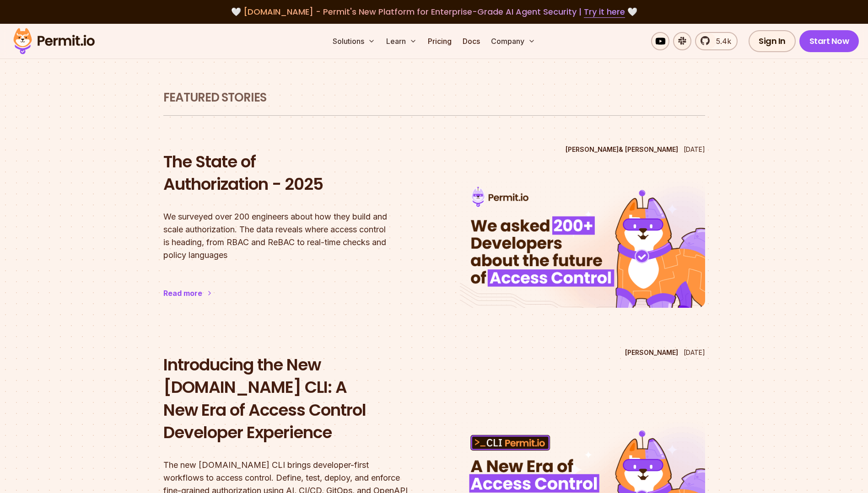 The height and width of the screenshot is (493, 868). Describe the element at coordinates (721, 41) in the screenshot. I see `span: 5.4k` at that location.